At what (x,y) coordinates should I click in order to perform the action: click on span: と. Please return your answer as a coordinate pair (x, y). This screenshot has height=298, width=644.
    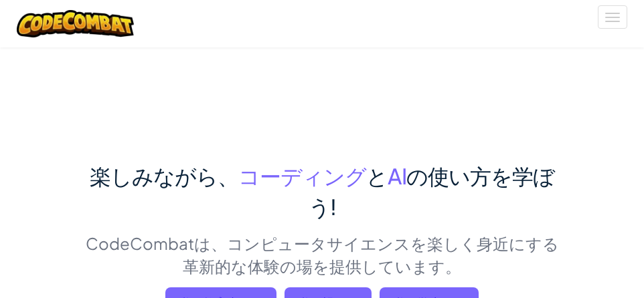
    Looking at the image, I should click on (377, 176).